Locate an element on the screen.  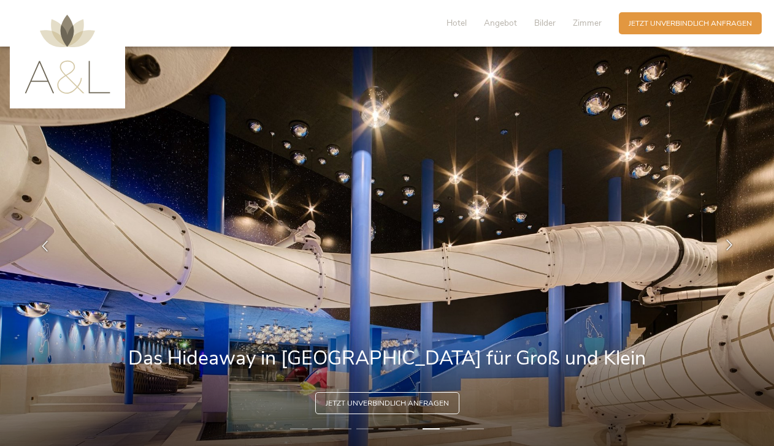
img: AMONTI & LUNARIS Wellnessresort is located at coordinates (67, 54).